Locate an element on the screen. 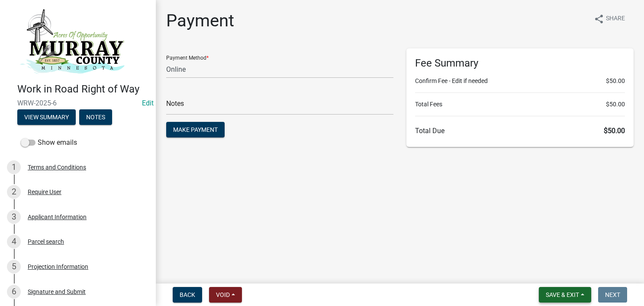  wm-modal-confirm: Edit Application Number is located at coordinates (148, 103).